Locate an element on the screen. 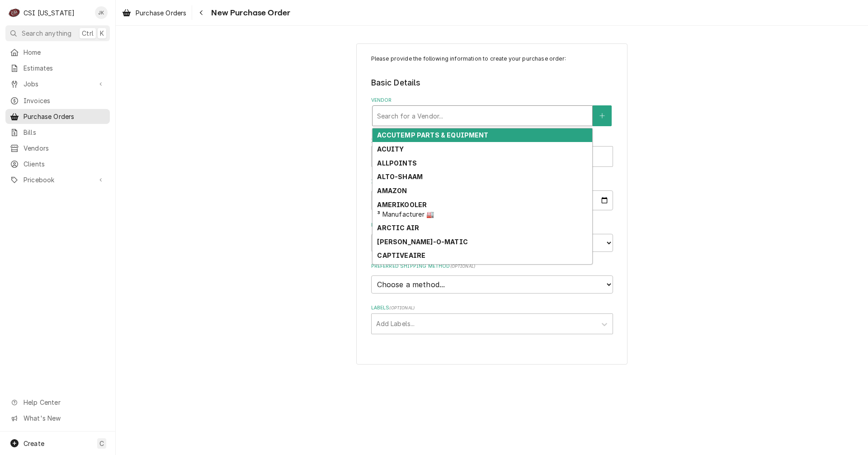  label: Labels is located at coordinates (492, 308).